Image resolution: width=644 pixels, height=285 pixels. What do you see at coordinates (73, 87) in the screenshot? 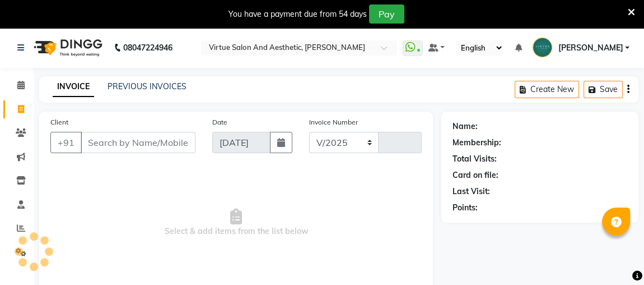
I see `a: INVOICE` at bounding box center [73, 87].